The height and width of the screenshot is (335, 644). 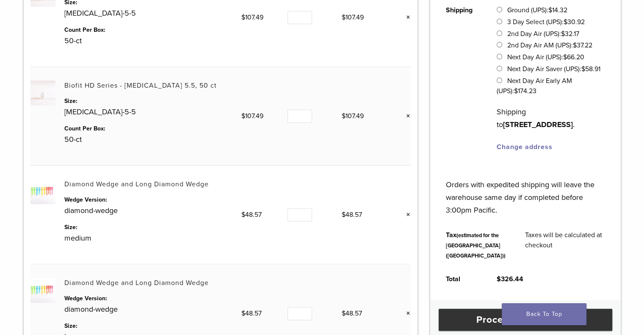 What do you see at coordinates (534, 86) in the screenshot?
I see `label: Next Day Air Early AM (UPS):` at bounding box center [534, 86].